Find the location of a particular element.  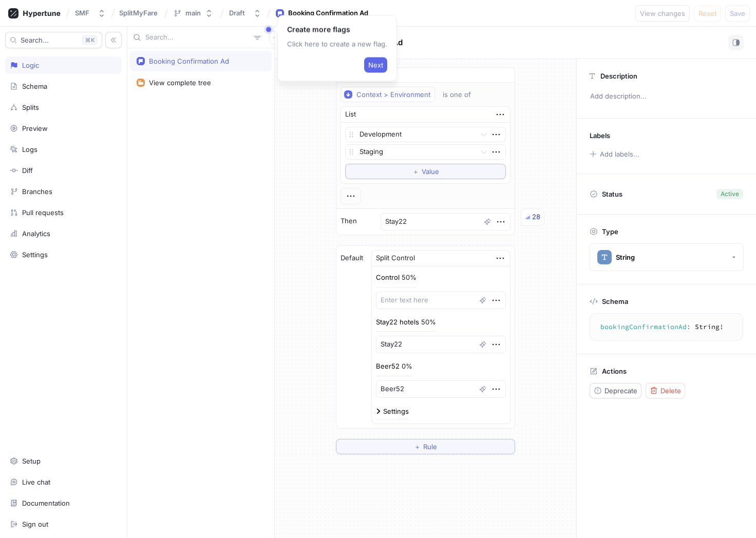

div: Draft is located at coordinates (237, 13).